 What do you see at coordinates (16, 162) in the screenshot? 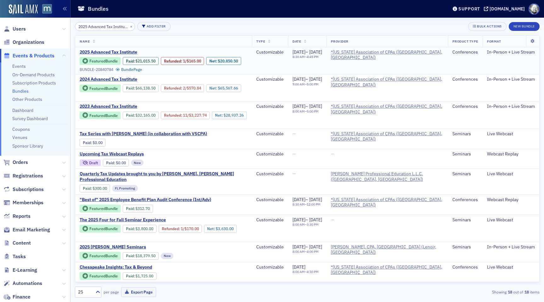
I see `a: Orders` at bounding box center [16, 162].